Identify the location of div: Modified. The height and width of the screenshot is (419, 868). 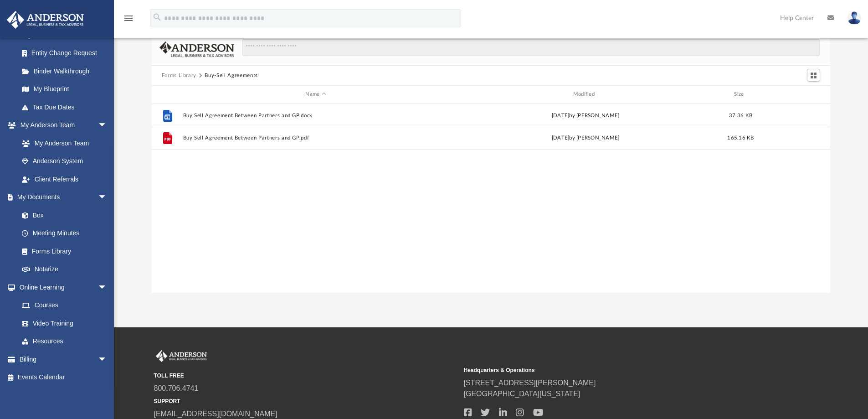
(585, 94).